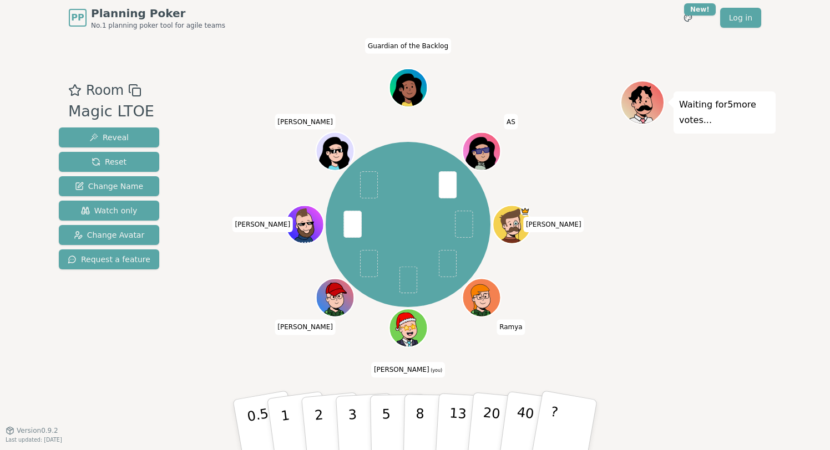 This screenshot has width=830, height=450. Describe the element at coordinates (109, 162) in the screenshot. I see `span: Reset` at that location.